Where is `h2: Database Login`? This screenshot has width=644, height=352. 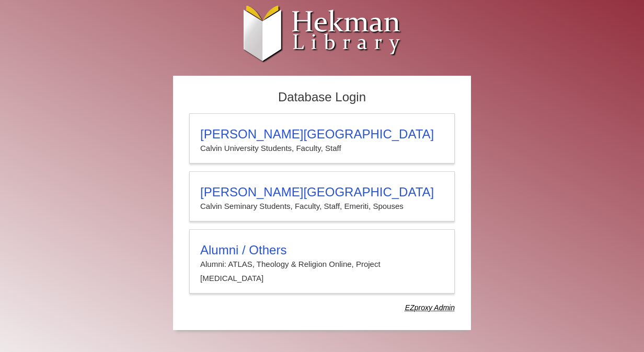
h2: Database Login is located at coordinates (322, 97).